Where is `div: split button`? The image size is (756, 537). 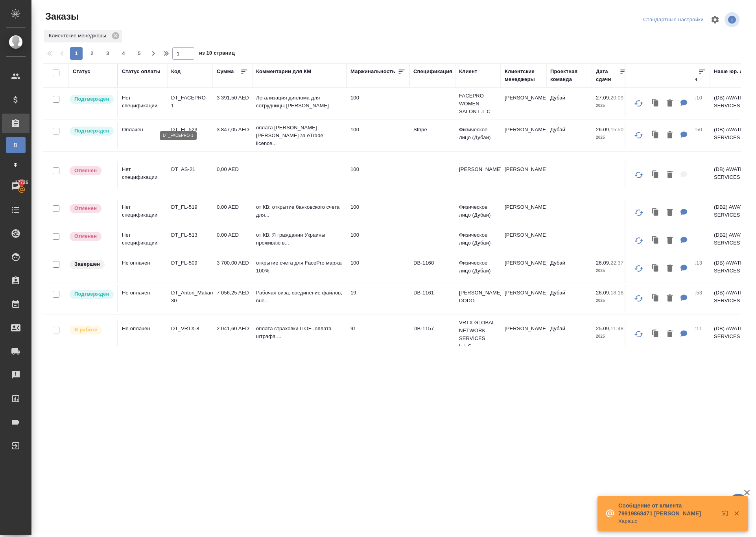 div: split button is located at coordinates (673, 19).